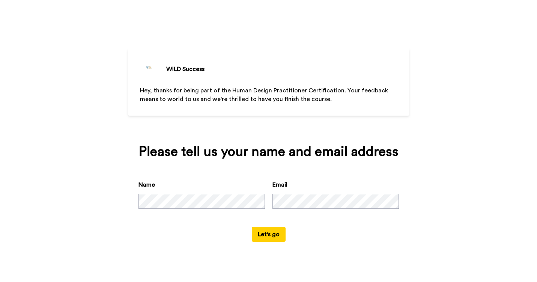  Describe the element at coordinates (269, 152) in the screenshot. I see `div: Please tell us your name and email address` at that location.